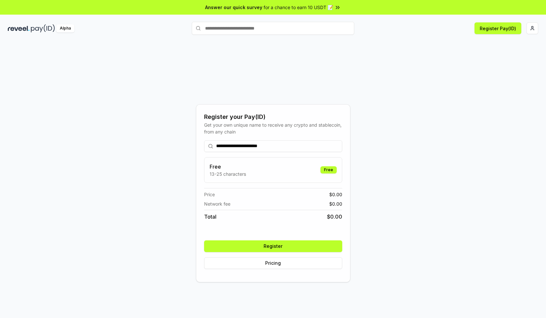 This screenshot has width=546, height=318. Describe the element at coordinates (273, 246) in the screenshot. I see `button: Register` at that location.